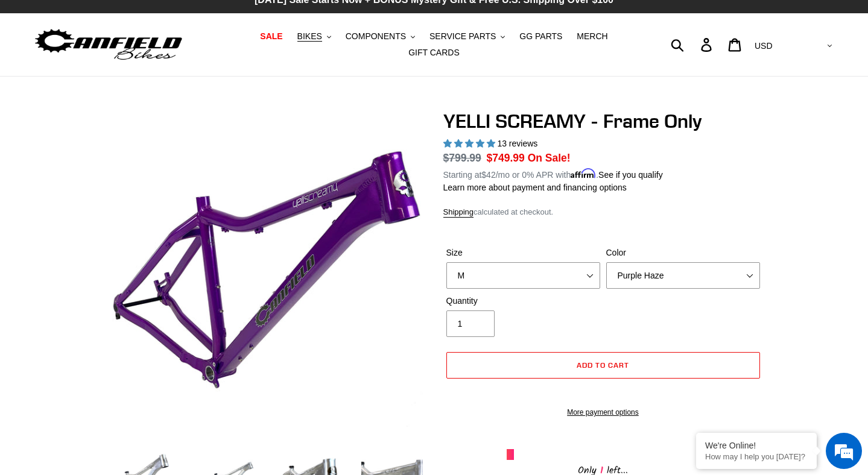 This screenshot has width=868, height=475. I want to click on span: MERCH, so click(591, 36).